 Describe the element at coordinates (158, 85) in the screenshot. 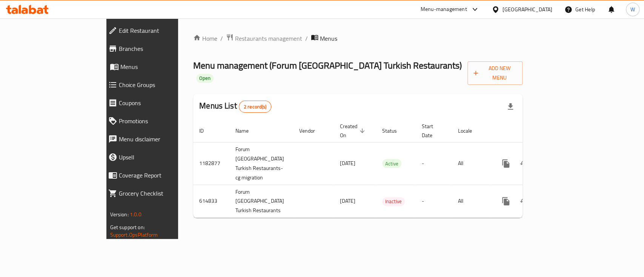

I see `a: Choice Groups` at that location.